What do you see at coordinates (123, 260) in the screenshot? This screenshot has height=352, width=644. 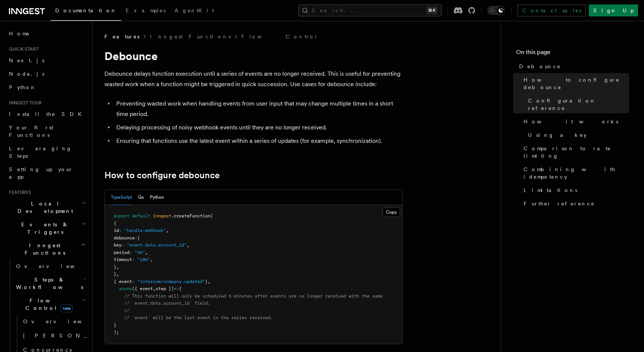 I see `span: timeout` at bounding box center [123, 260].